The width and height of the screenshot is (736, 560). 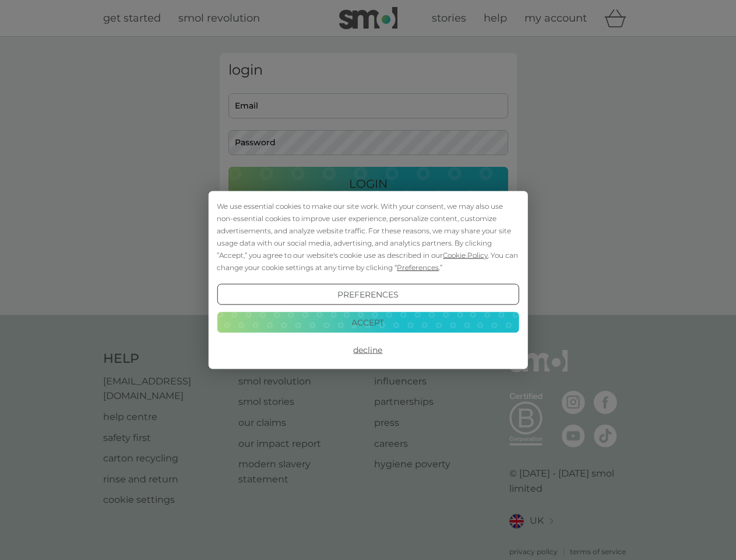 What do you see at coordinates (368, 236) in the screenshot?
I see `div: We use essential cookies to make our site work. With your consent, we may also use non-essential ...` at bounding box center [368, 236].